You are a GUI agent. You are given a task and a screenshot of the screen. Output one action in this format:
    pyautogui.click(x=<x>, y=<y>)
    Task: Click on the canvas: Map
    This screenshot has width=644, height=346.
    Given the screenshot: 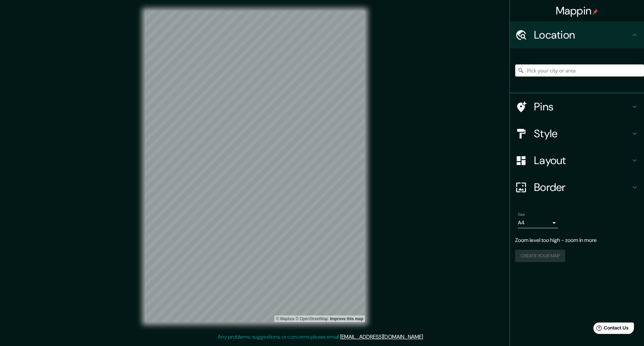 What is the action you would take?
    pyautogui.click(x=255, y=167)
    